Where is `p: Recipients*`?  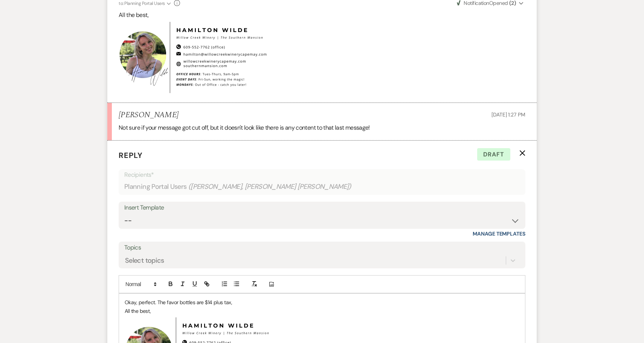 p: Recipients* is located at coordinates (322, 175).